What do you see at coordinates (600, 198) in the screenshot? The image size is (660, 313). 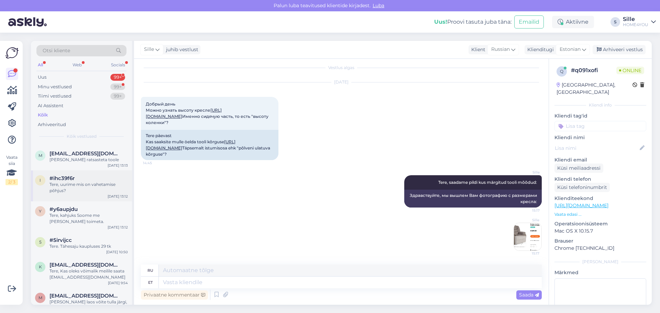 I see `p: Klienditeekond` at bounding box center [600, 198].